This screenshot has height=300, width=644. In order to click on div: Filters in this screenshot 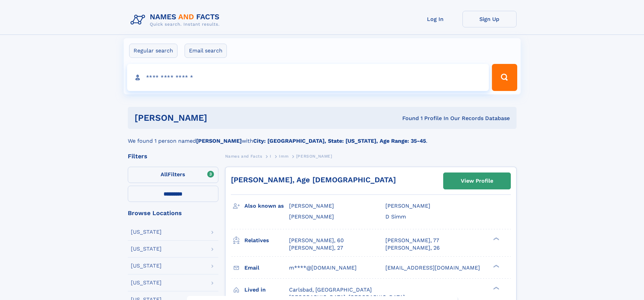, I will do `click(173, 156)`.